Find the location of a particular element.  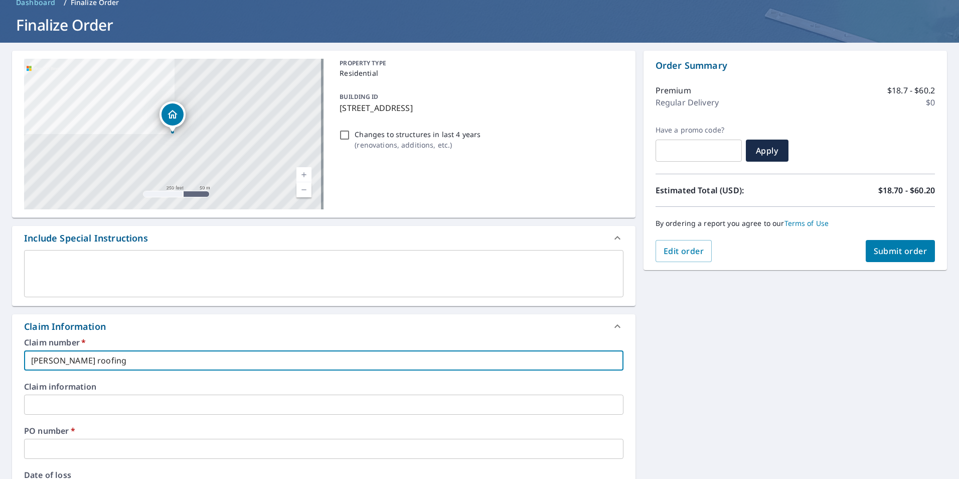

label: Date of loss is located at coordinates (171, 475).